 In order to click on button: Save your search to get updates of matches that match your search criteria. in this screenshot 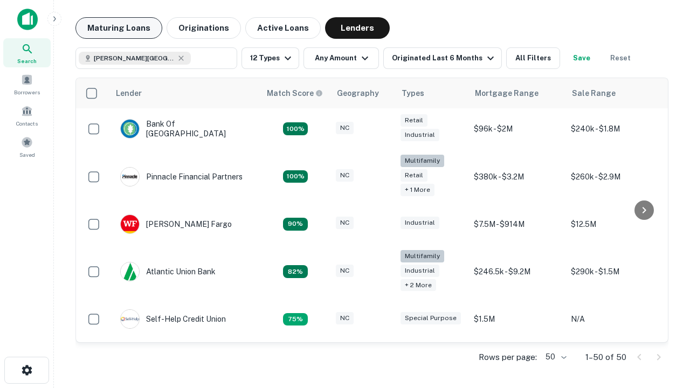, I will do `click(582, 58)`.